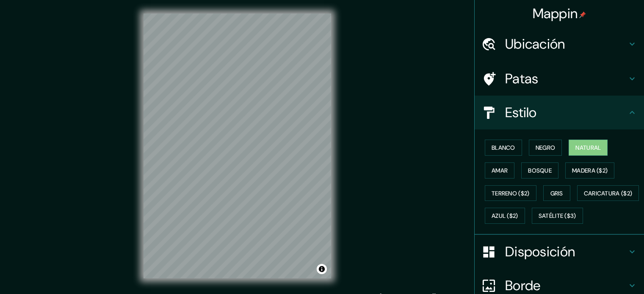  Describe the element at coordinates (559, 112) in the screenshot. I see `div: Estilo` at that location.